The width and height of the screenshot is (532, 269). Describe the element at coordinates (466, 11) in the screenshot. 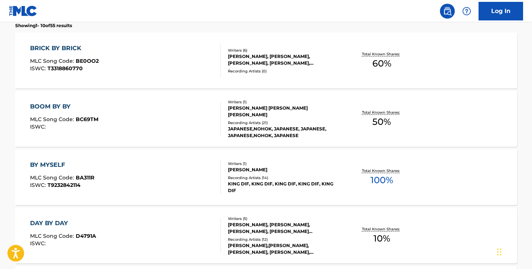

I see `img: help` at that location.